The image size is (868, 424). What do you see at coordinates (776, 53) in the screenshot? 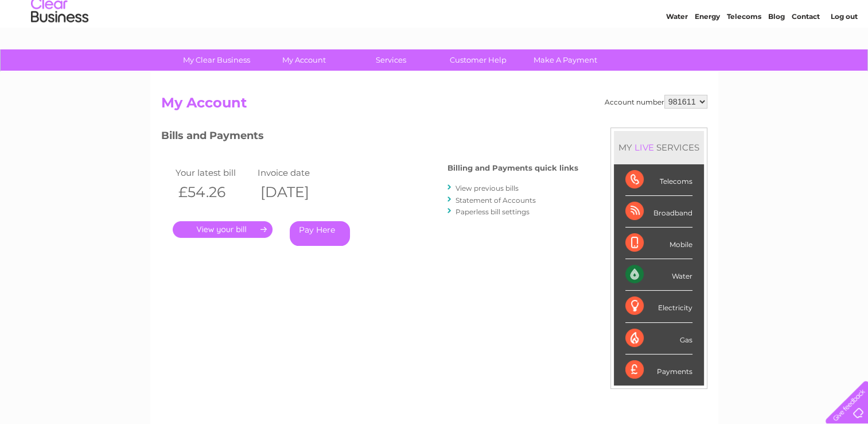
I see `a: Blog` at bounding box center [776, 53].